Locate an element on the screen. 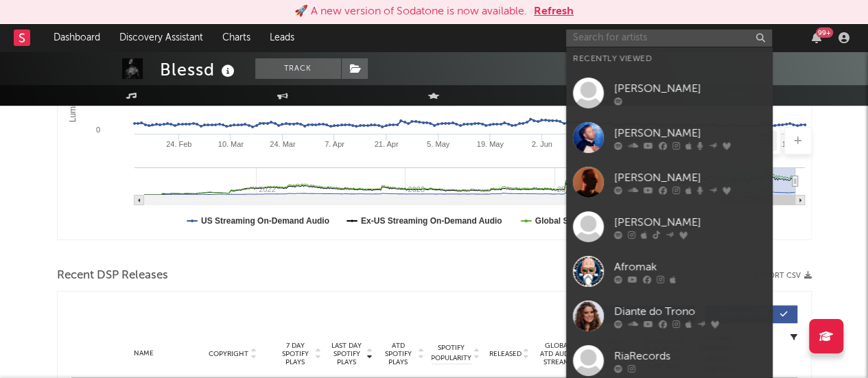 The image size is (868, 378). a: Charts is located at coordinates (236, 38).